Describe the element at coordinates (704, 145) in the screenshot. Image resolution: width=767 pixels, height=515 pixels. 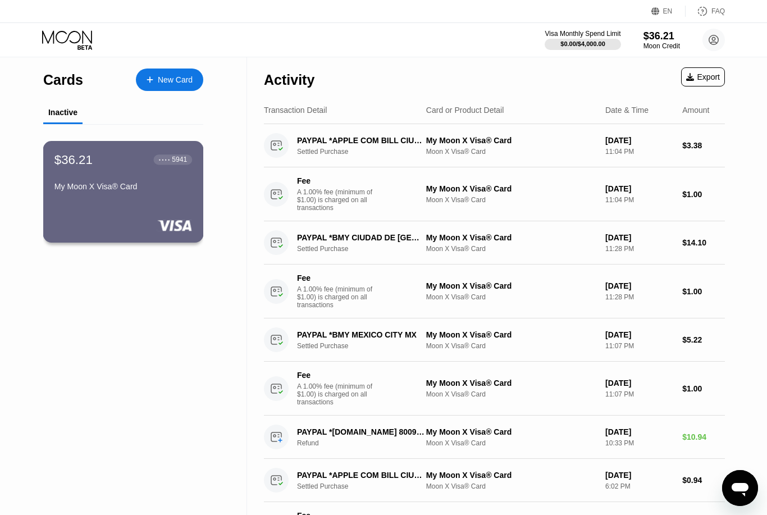
I see `div: $3.38` at that location.